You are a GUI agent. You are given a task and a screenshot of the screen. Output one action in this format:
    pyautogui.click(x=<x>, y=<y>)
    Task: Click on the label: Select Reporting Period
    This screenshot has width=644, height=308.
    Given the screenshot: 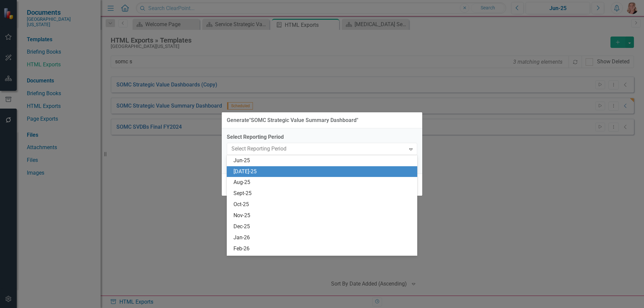 What is the action you would take?
    pyautogui.click(x=322, y=137)
    